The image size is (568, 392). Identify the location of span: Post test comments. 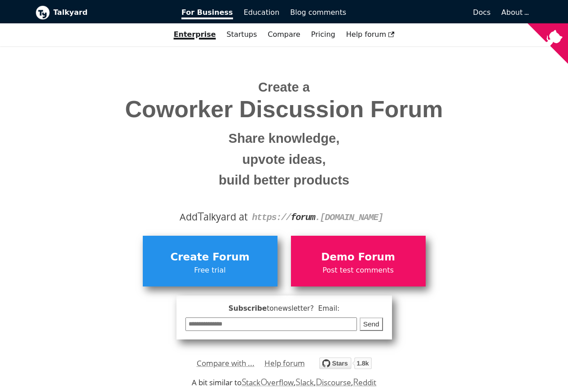
(359, 270).